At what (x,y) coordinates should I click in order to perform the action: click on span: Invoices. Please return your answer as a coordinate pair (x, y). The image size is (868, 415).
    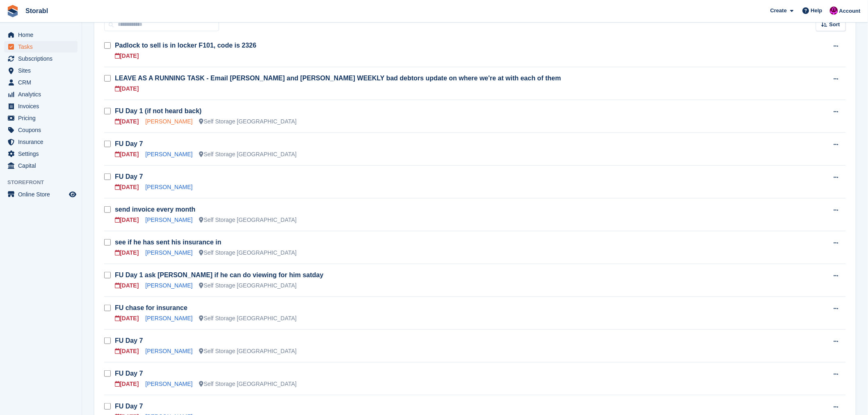
    Looking at the image, I should click on (43, 106).